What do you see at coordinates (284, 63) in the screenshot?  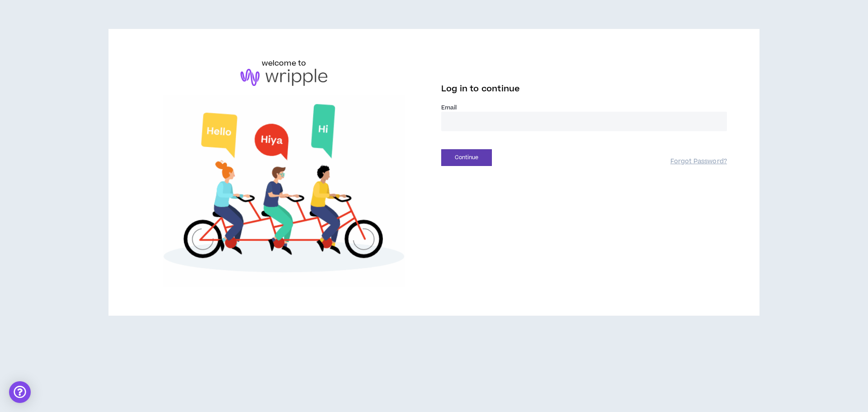 I see `h6: welcome to` at bounding box center [284, 63].